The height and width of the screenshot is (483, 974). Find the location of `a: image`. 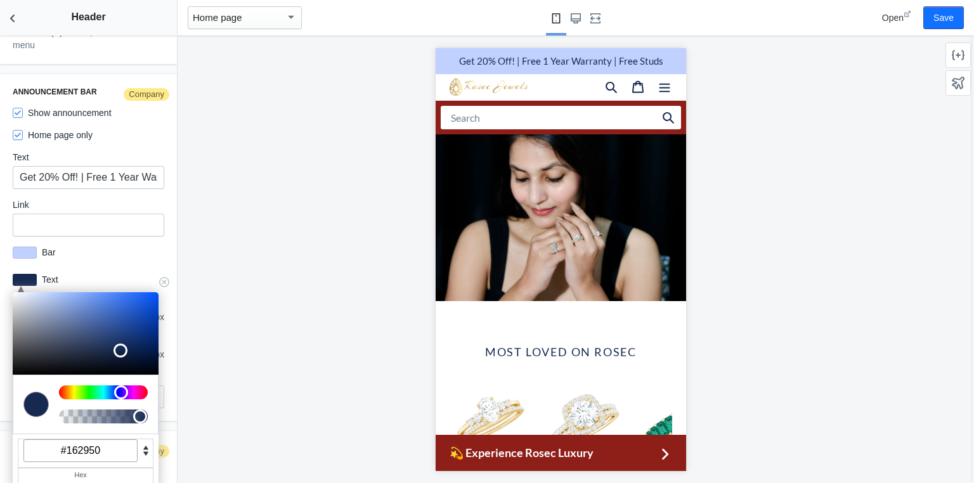

a: image is located at coordinates (88, 39).